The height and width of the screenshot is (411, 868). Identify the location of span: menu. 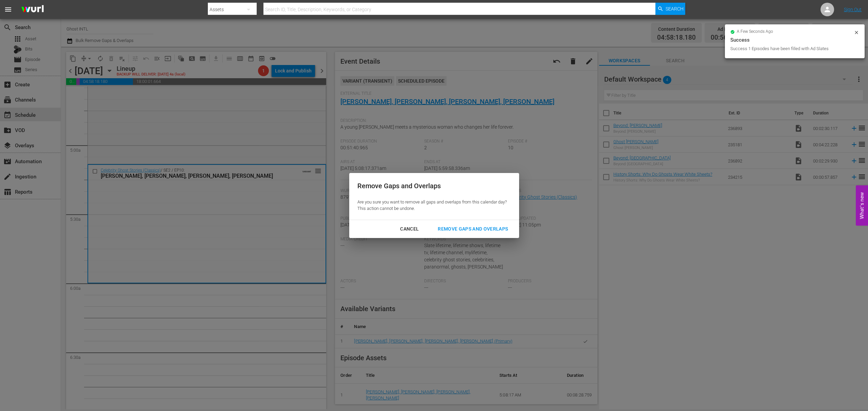
(8, 10).